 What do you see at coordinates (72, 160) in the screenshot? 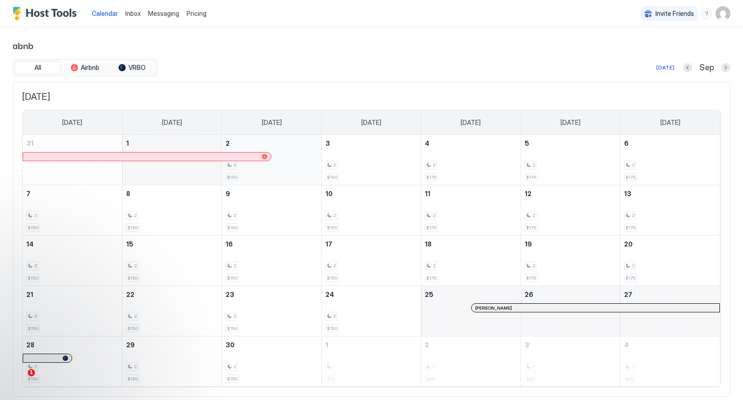
I see `td: August 31, 2025` at bounding box center [72, 160].